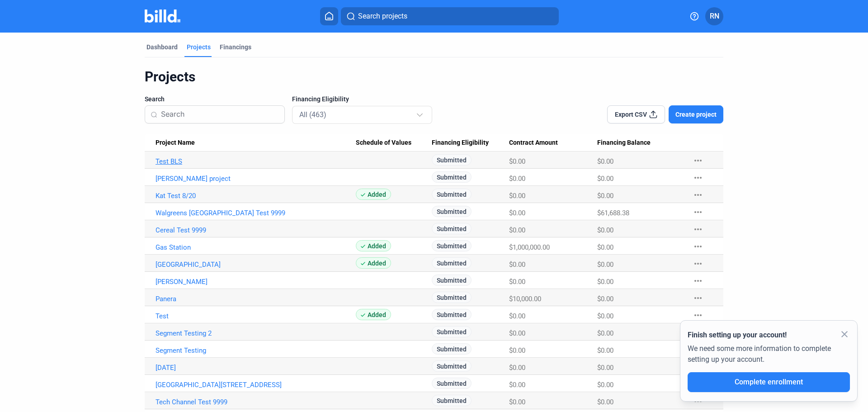  Describe the element at coordinates (714, 16) in the screenshot. I see `button: RN` at that location.